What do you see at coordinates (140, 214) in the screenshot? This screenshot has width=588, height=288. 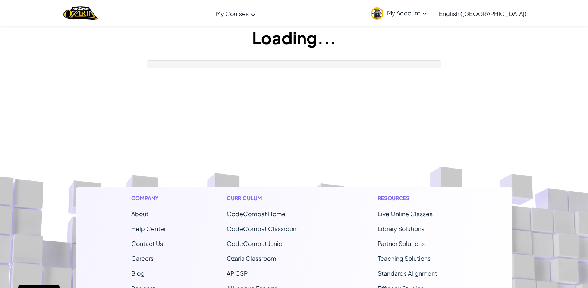 I see `a: About` at bounding box center [140, 214].